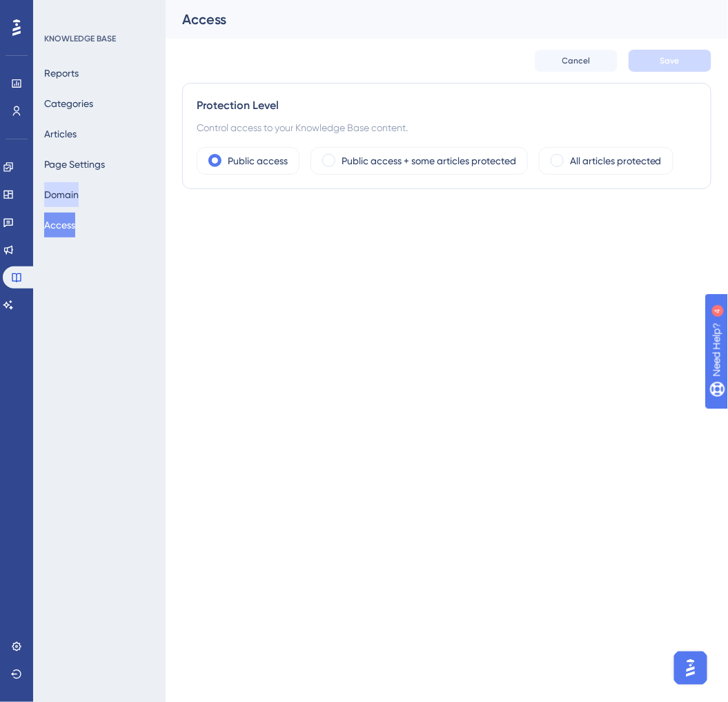 The width and height of the screenshot is (728, 702). Describe the element at coordinates (69, 104) in the screenshot. I see `button: Categories` at that location.